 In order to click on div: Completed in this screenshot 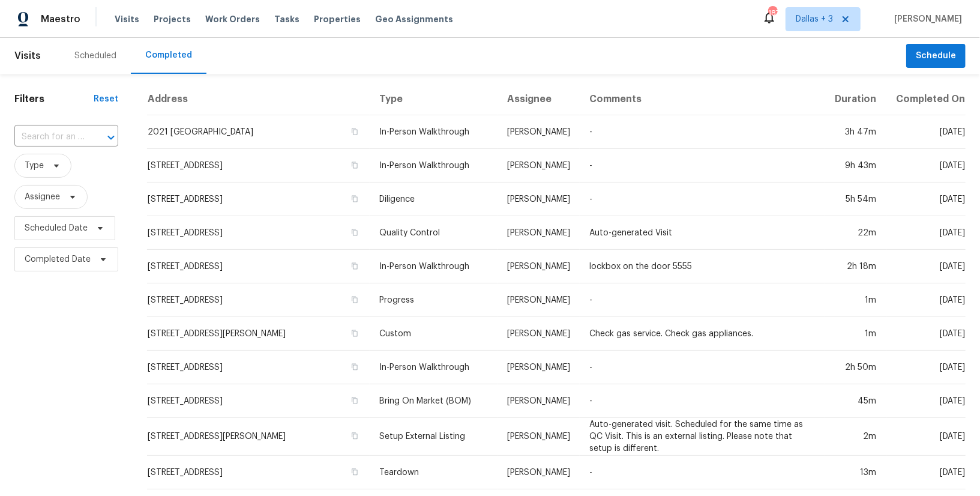, I will do `click(169, 55)`.